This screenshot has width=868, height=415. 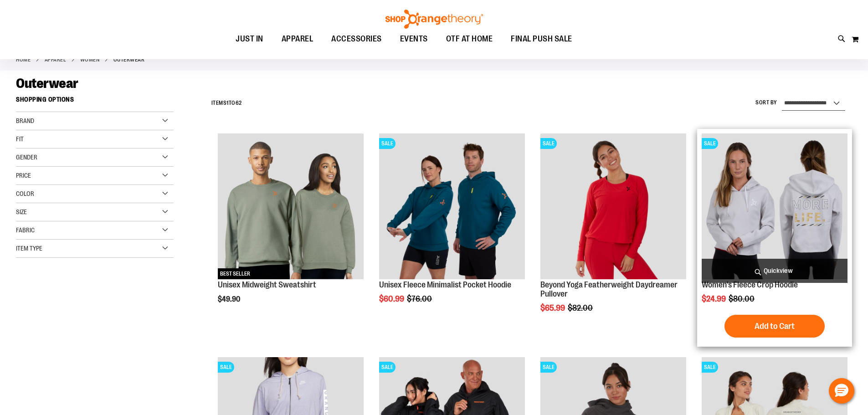 I want to click on span: FINAL PUSH SALE, so click(x=541, y=38).